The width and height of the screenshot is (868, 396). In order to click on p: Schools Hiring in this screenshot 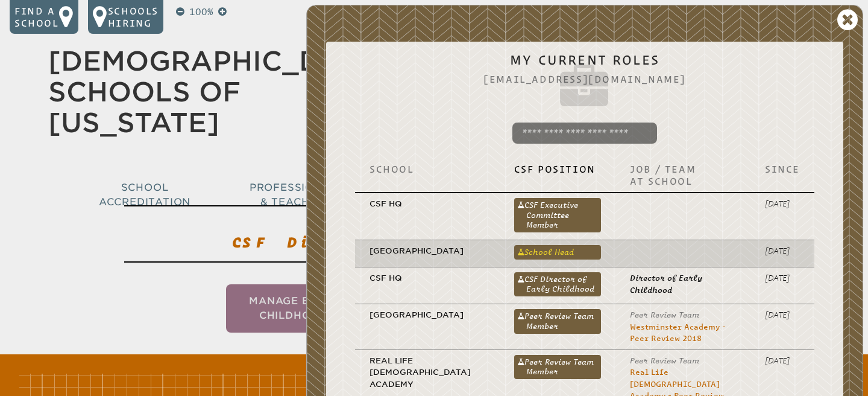, I will do `click(133, 17)`.